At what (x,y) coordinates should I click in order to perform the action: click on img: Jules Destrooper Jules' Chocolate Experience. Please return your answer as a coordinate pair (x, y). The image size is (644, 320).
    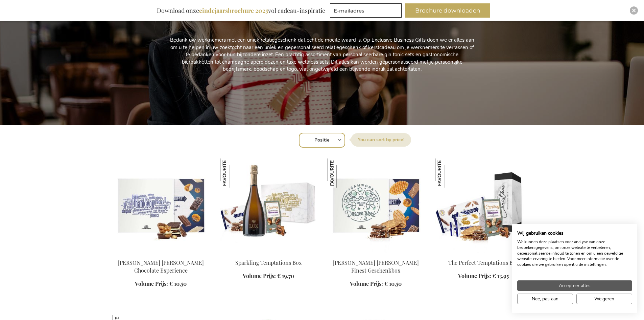
    Looking at the image, I should click on (161, 206).